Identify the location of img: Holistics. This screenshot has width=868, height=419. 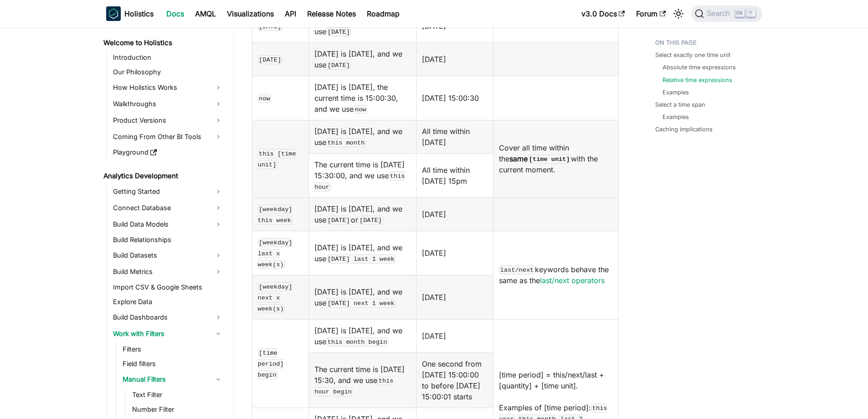
(114, 14).